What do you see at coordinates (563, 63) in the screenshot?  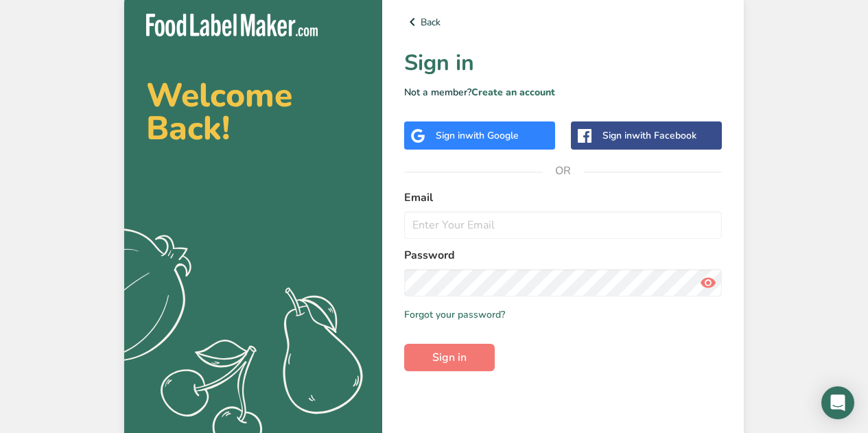 I see `h1: Sign in` at bounding box center [563, 63].